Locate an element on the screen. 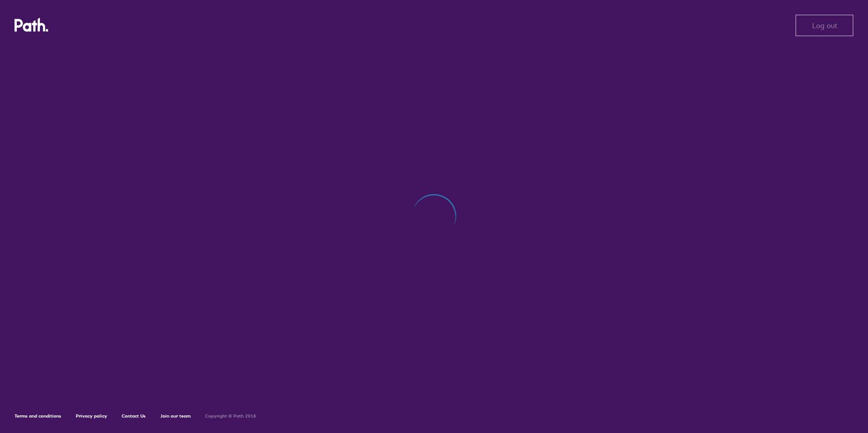 This screenshot has width=868, height=433. a: Terms and conditions is located at coordinates (38, 416).